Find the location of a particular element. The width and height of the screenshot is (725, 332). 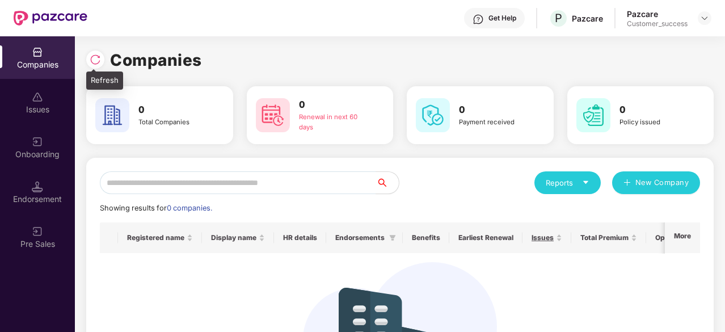

span: Ops Manager is located at coordinates (678, 238).